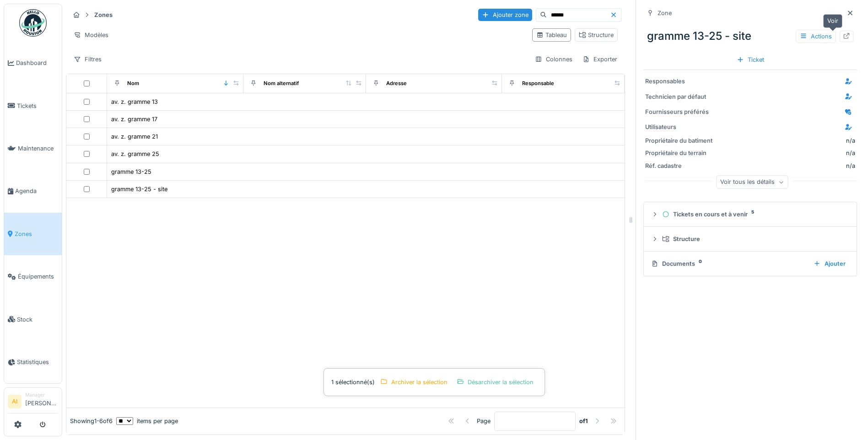  What do you see at coordinates (495, 382) in the screenshot?
I see `div: Désarchiver la sélection` at bounding box center [495, 382].